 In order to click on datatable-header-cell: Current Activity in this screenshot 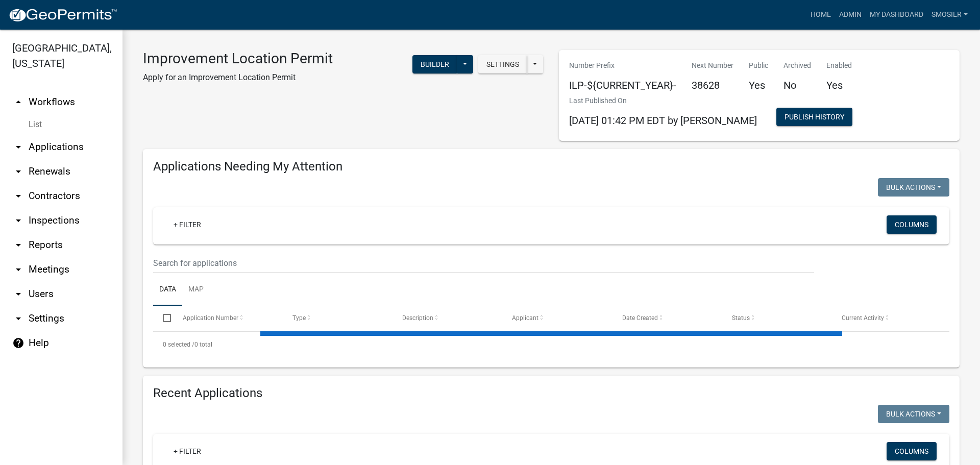, I will do `click(887, 318)`.